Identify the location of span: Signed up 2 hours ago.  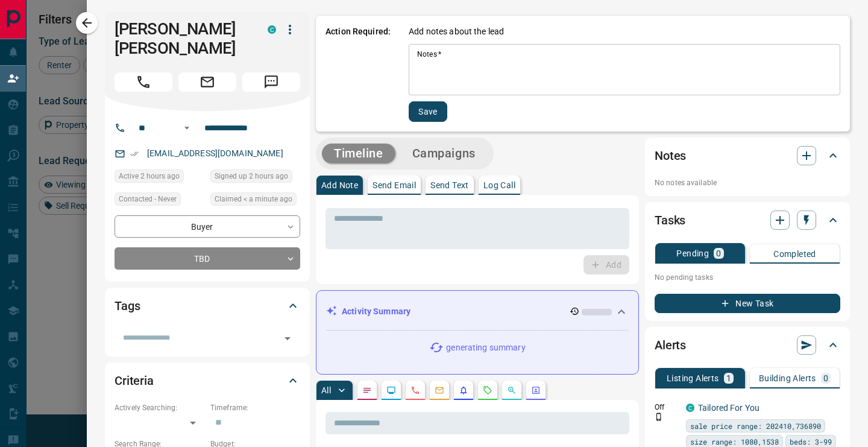
(251, 176).